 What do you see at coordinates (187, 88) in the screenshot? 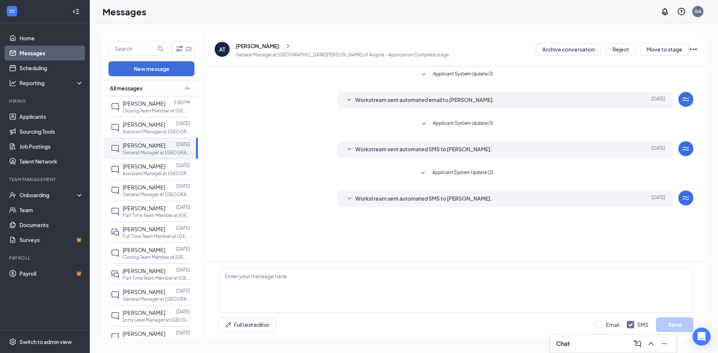
I see `svg: SmallChevronUp` at bounding box center [187, 88].